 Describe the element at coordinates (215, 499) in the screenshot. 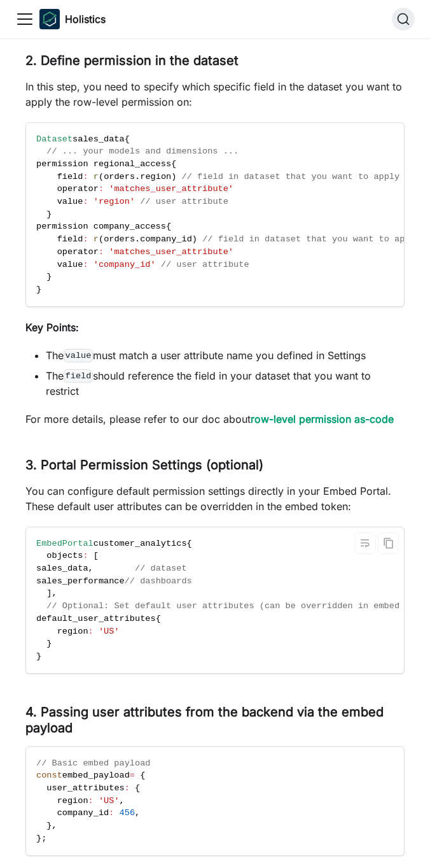

I see `p: You can configure default permission settings directly in your Embed Portal. These default user a...` at that location.